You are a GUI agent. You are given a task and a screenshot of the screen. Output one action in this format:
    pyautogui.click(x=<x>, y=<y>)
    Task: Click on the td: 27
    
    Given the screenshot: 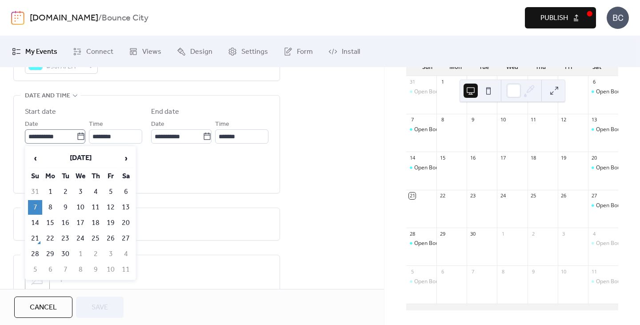 What is the action you would take?
    pyautogui.click(x=126, y=238)
    